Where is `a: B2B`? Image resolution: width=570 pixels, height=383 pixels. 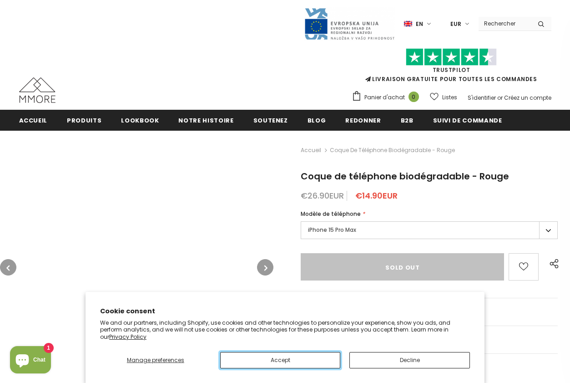
a: B2B is located at coordinates (407, 120).